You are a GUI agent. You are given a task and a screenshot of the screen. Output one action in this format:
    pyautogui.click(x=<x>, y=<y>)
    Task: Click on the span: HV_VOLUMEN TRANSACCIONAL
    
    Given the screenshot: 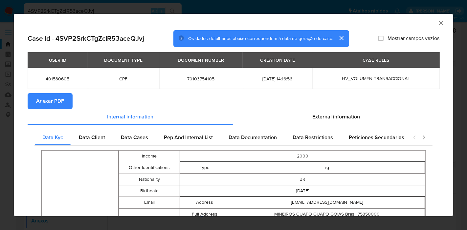 What is the action you would take?
    pyautogui.click(x=376, y=79)
    